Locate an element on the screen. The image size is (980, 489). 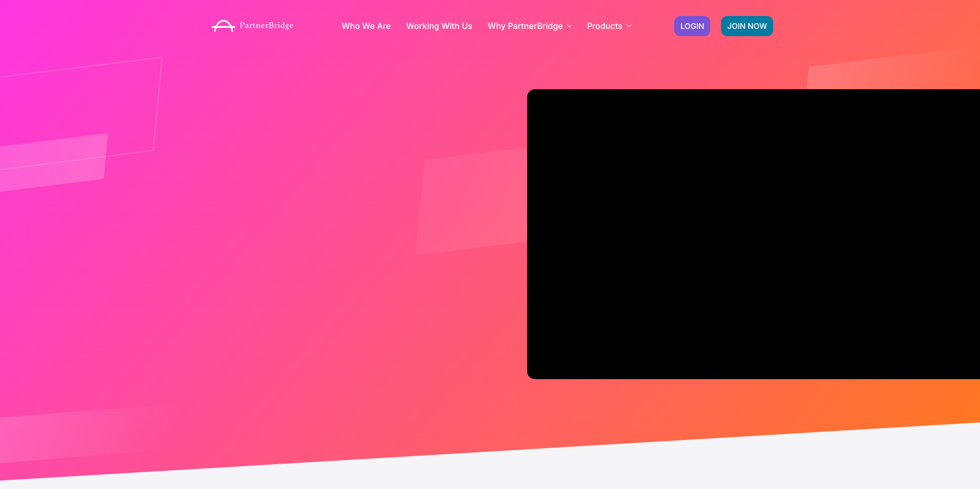
a: JOIN NOW is located at coordinates (746, 26).